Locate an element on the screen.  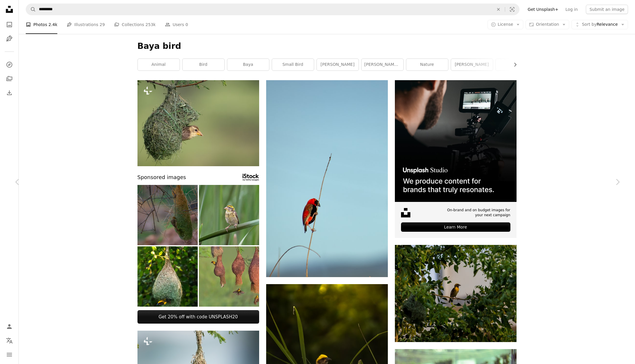
button: Clear is located at coordinates (499, 9).